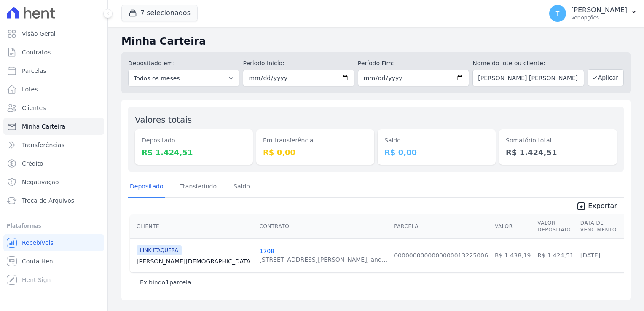  What do you see at coordinates (599, 226) in the screenshot?
I see `th: Data de Vencimento` at bounding box center [599, 226].